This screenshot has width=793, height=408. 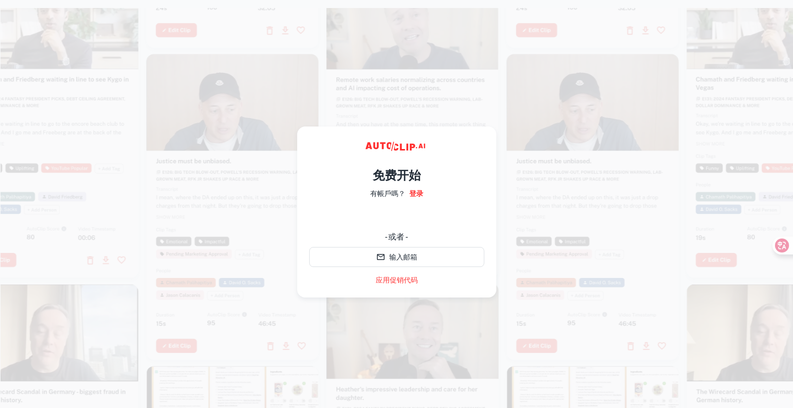 What do you see at coordinates (396, 237) in the screenshot?
I see `font: - 或者 -` at bounding box center [396, 237].